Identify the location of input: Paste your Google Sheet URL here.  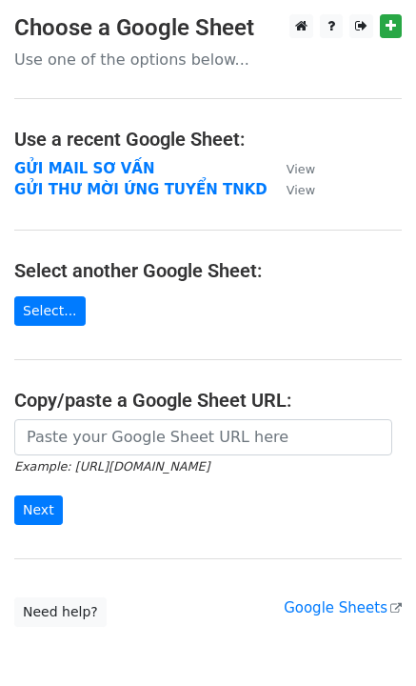
(203, 437).